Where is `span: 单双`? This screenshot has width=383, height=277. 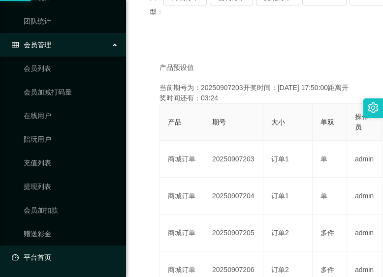 span: 单双 is located at coordinates (328, 122).